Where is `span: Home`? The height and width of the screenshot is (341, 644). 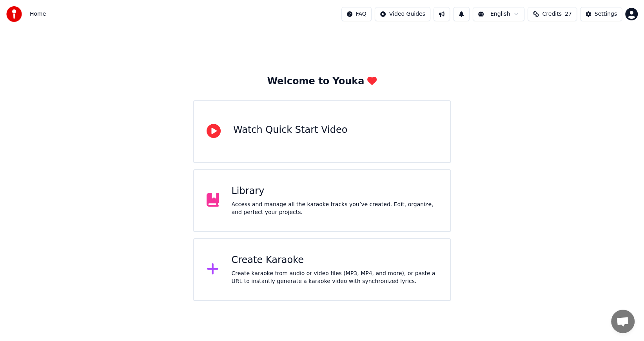 span: Home is located at coordinates (38, 14).